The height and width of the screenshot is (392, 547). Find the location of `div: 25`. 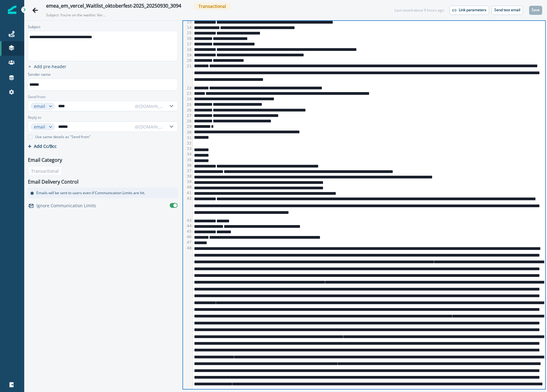

div: 25 is located at coordinates (187, 105).